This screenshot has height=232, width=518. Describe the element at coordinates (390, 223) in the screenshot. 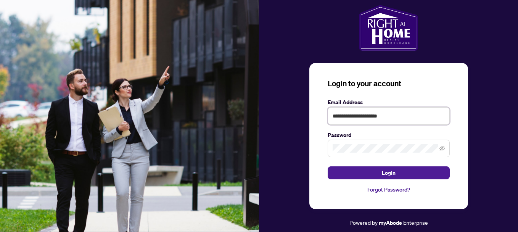

I see `a: myAbode` at that location.